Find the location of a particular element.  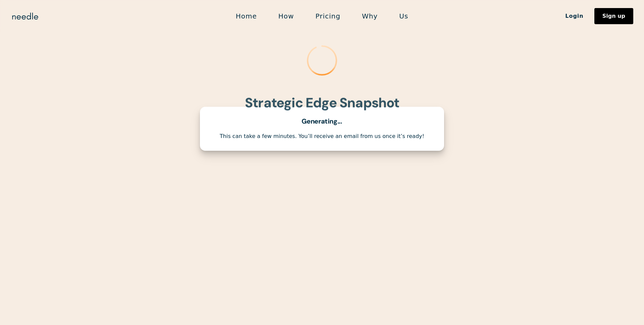

a: Why is located at coordinates (370, 16).